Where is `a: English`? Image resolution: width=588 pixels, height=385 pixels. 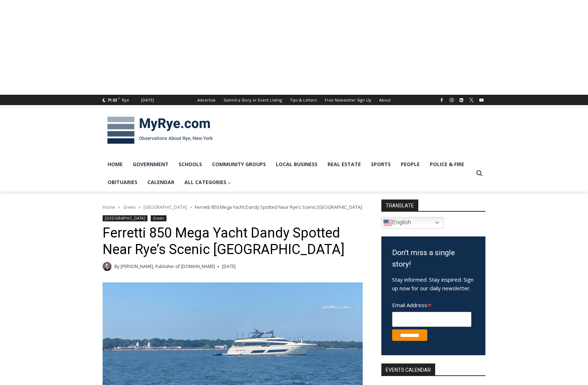
a: English is located at coordinates (412, 223).